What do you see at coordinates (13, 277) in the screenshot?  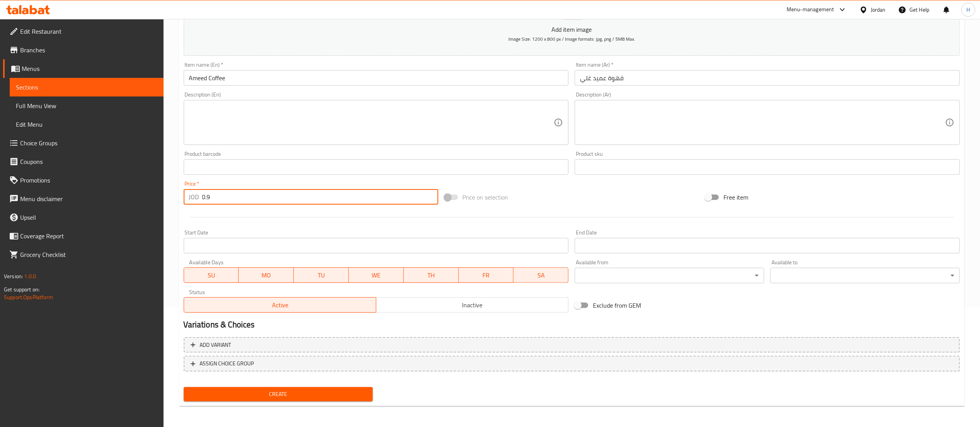 I see `span: Version:` at bounding box center [13, 277].